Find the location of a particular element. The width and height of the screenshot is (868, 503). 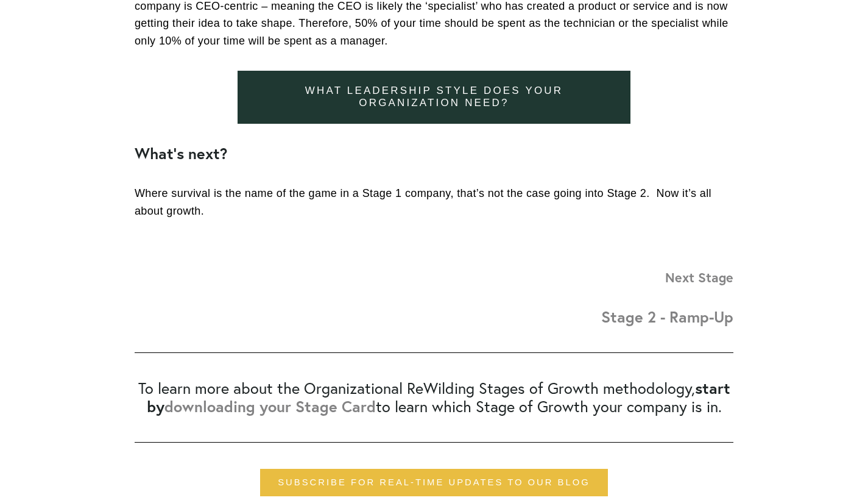

strong: What’s next? is located at coordinates (181, 153).